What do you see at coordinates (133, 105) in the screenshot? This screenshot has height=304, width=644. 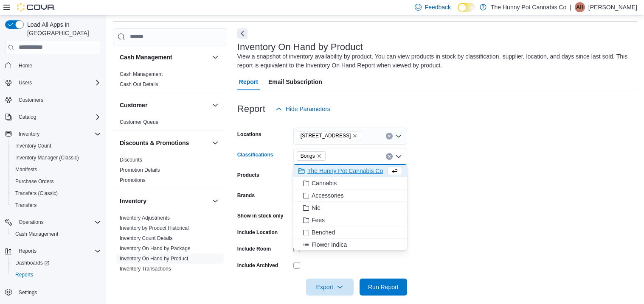 I see `h3: Customer` at bounding box center [133, 105].